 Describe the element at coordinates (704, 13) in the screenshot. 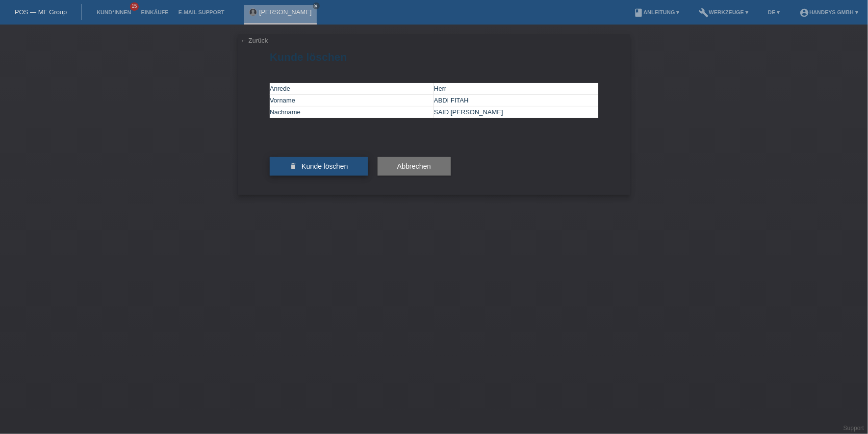

I see `i: build` at that location.